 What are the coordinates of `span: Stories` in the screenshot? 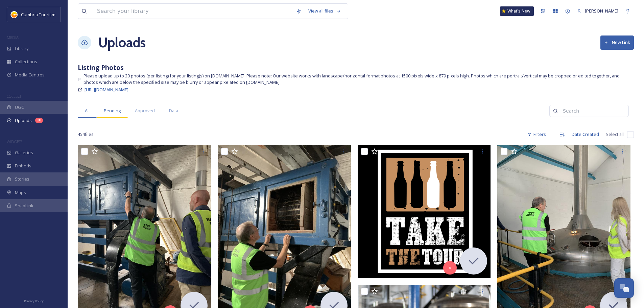 It's located at (22, 179).